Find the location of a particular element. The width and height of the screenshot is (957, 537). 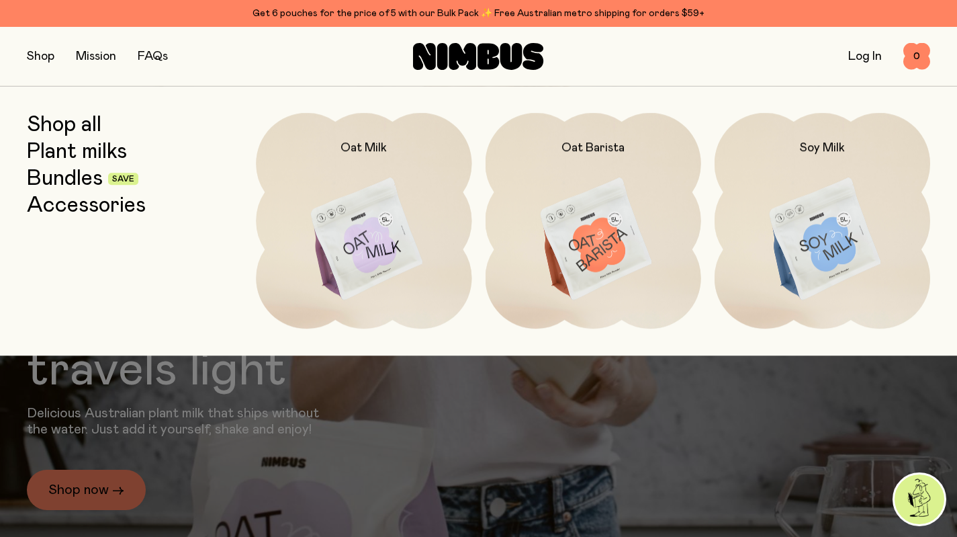

a: Accessories is located at coordinates (86, 205).